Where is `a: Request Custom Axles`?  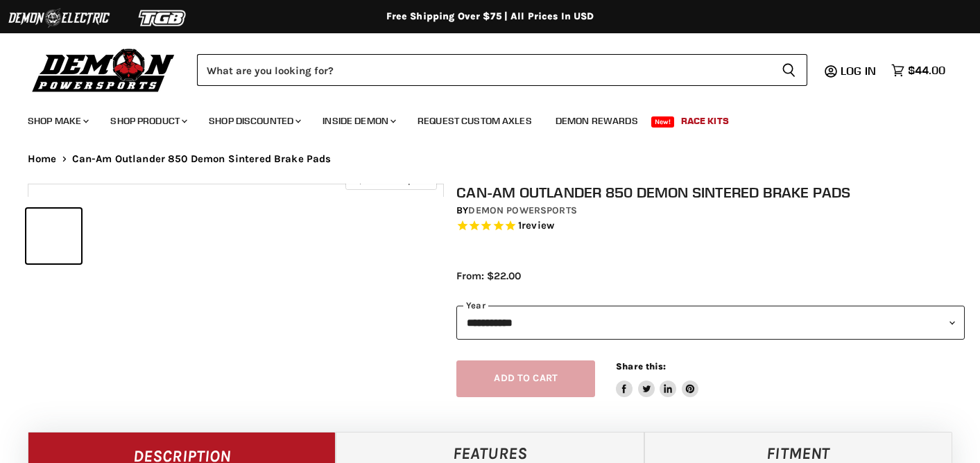
a: Request Custom Axles is located at coordinates (474, 121).